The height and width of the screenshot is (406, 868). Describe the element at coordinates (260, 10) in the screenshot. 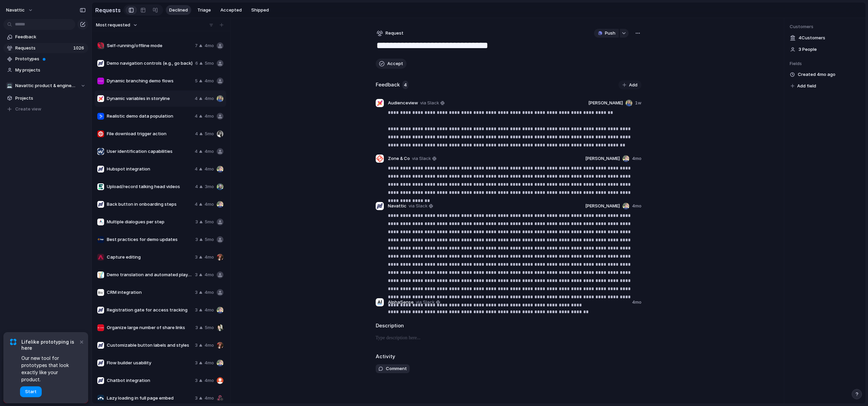

I see `span: Shipped` at that location.